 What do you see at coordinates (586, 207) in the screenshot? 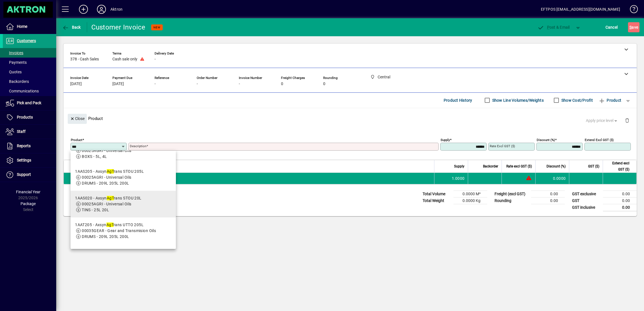
I see `td: GST inclusive` at bounding box center [586, 207].